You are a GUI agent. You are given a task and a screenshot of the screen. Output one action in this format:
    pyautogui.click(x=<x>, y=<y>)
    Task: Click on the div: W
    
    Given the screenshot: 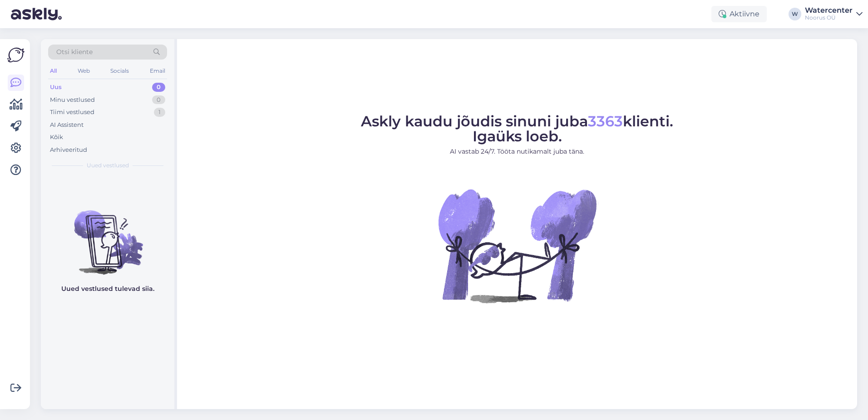 What is the action you would take?
    pyautogui.click(x=795, y=14)
    